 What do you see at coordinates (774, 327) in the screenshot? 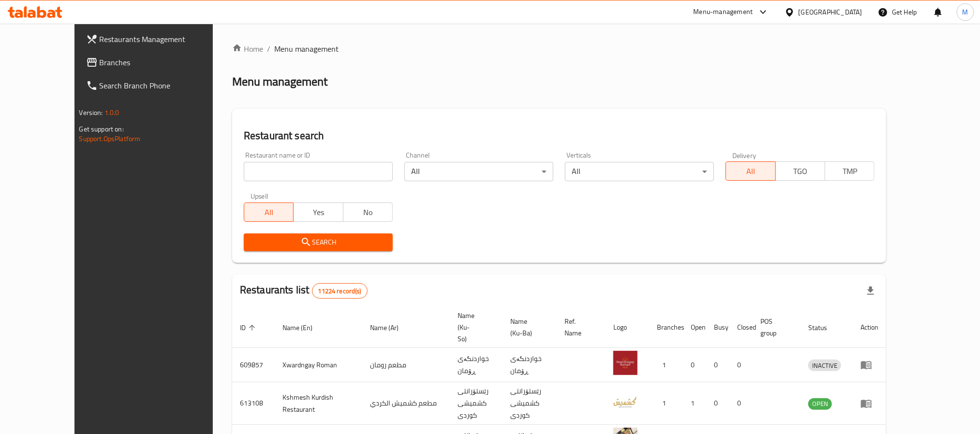
I see `span: POS group` at bounding box center [774, 327].